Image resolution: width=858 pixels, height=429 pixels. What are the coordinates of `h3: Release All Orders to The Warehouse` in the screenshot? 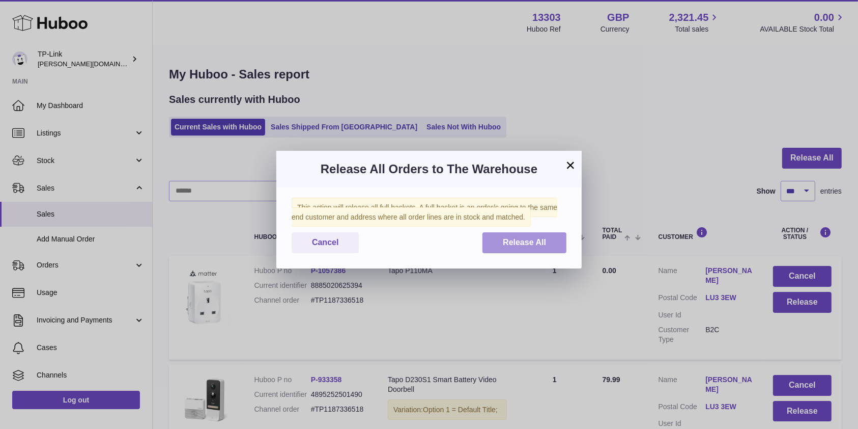 It's located at (429, 169).